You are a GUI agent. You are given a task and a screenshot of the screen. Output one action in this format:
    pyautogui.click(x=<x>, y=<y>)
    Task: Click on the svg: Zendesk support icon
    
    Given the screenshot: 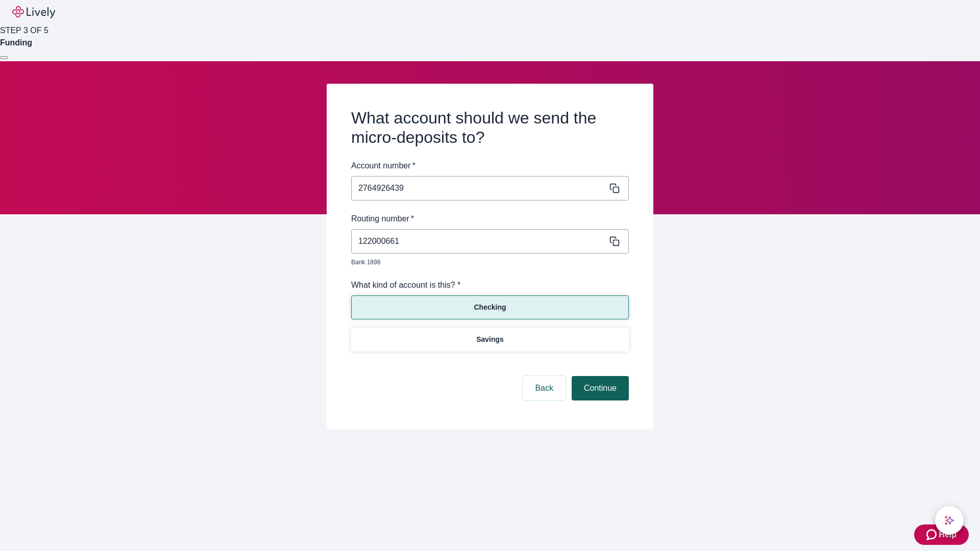 What is the action you would take?
    pyautogui.click(x=933, y=535)
    